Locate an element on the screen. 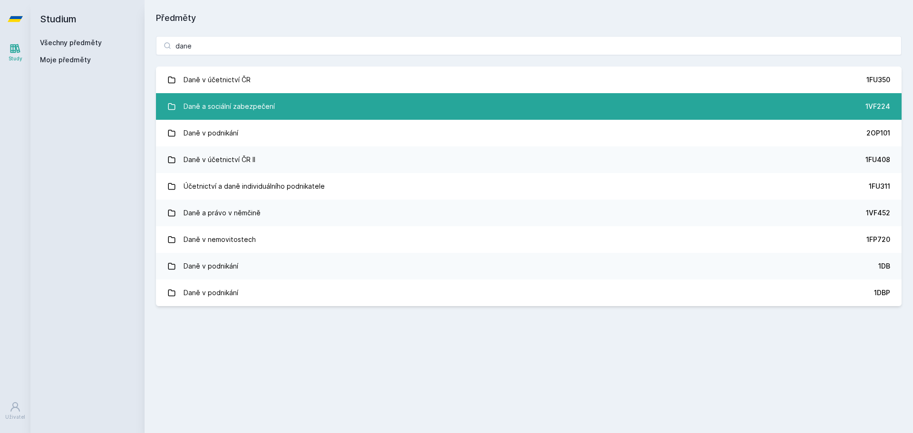 The height and width of the screenshot is (433, 913). a: Všechny předměty is located at coordinates (71, 42).